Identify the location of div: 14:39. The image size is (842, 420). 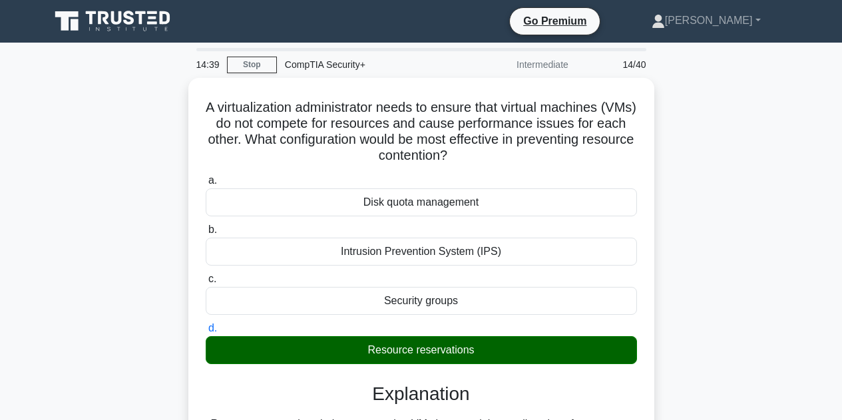
(208, 65).